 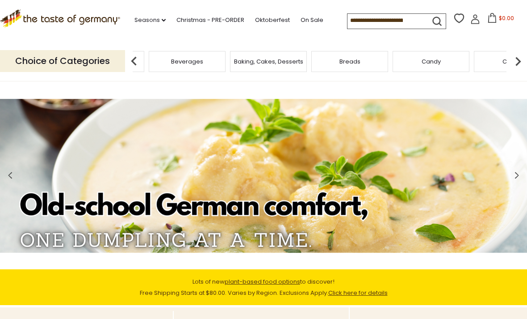 I want to click on a: Christmas - PRE-ORDER, so click(x=210, y=20).